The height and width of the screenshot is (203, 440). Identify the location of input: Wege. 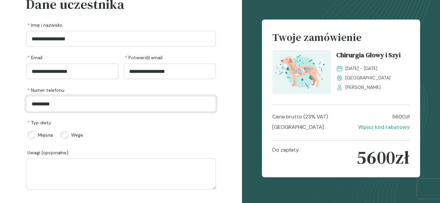
(65, 135).